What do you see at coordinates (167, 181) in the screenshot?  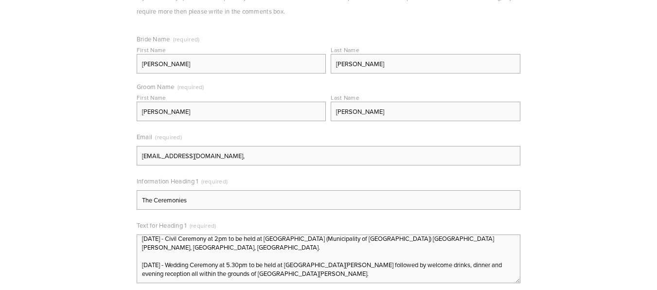 I see `span: Information Heading 1` at bounding box center [167, 181].